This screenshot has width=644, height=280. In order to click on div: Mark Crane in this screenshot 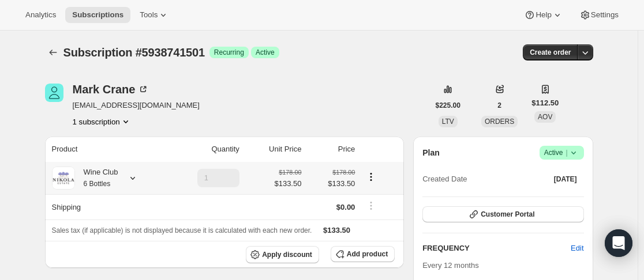, I will do `click(110, 89)`.